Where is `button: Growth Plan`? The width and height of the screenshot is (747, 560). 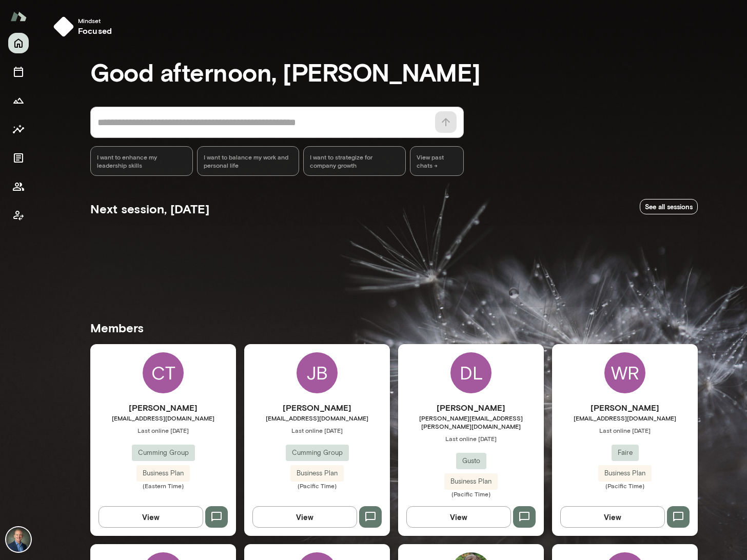 button: Growth Plan is located at coordinates (19, 101).